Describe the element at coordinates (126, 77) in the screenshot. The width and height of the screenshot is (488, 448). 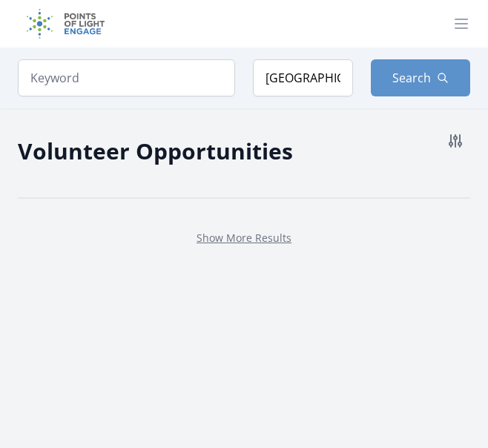
I see `input: Keyword` at that location.